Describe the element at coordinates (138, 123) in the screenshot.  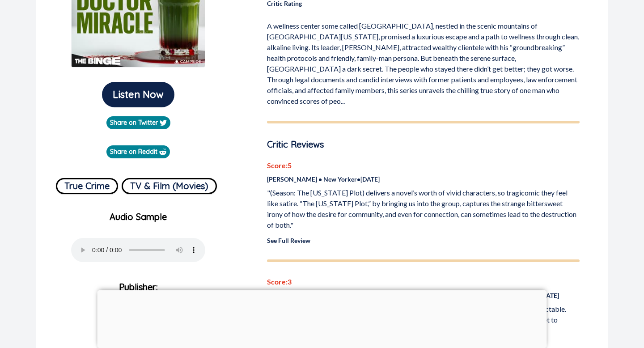
I see `a: Share on Twitter` at that location.